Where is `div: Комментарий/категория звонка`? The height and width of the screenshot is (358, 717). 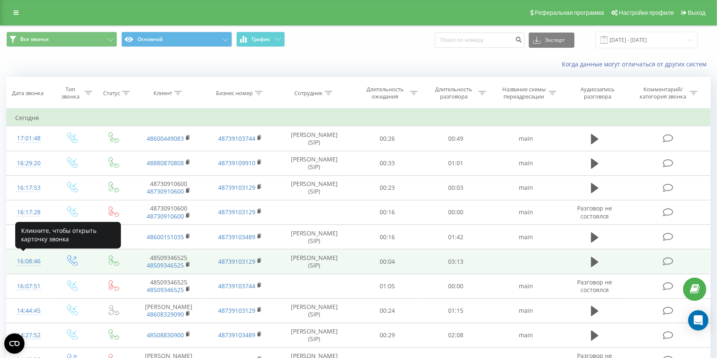
div: Комментарий/категория звонка is located at coordinates (663, 93).